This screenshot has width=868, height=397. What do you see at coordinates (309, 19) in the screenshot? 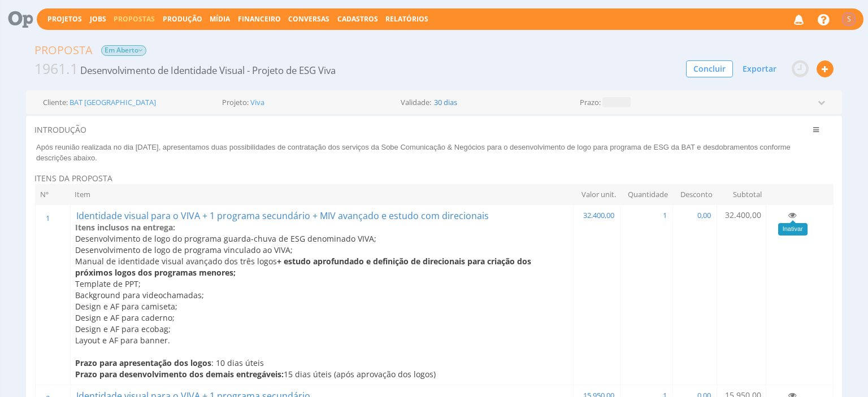
I see `a: Conversas` at bounding box center [309, 19].